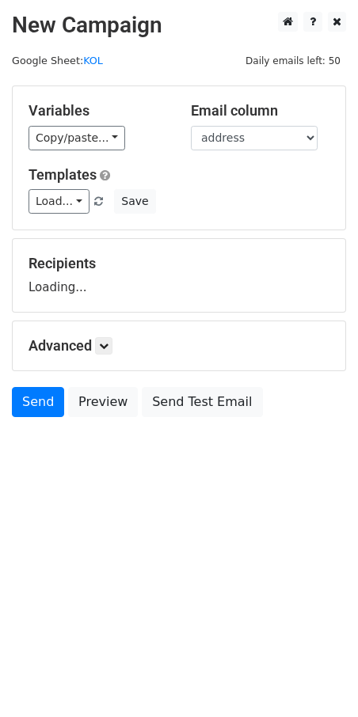 The height and width of the screenshot is (717, 358). Describe the element at coordinates (293, 60) in the screenshot. I see `a: Daily emails left: 50` at that location.